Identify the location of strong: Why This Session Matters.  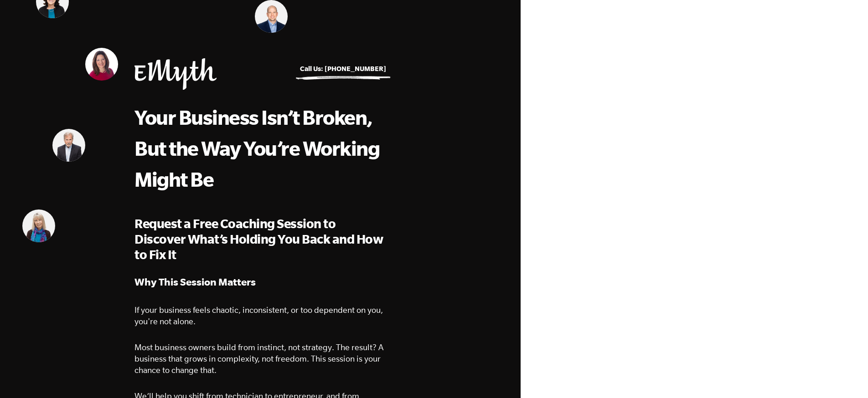
(195, 282).